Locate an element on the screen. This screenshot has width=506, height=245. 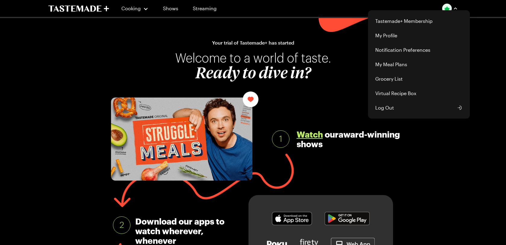
span: Log Out is located at coordinates (385, 108).